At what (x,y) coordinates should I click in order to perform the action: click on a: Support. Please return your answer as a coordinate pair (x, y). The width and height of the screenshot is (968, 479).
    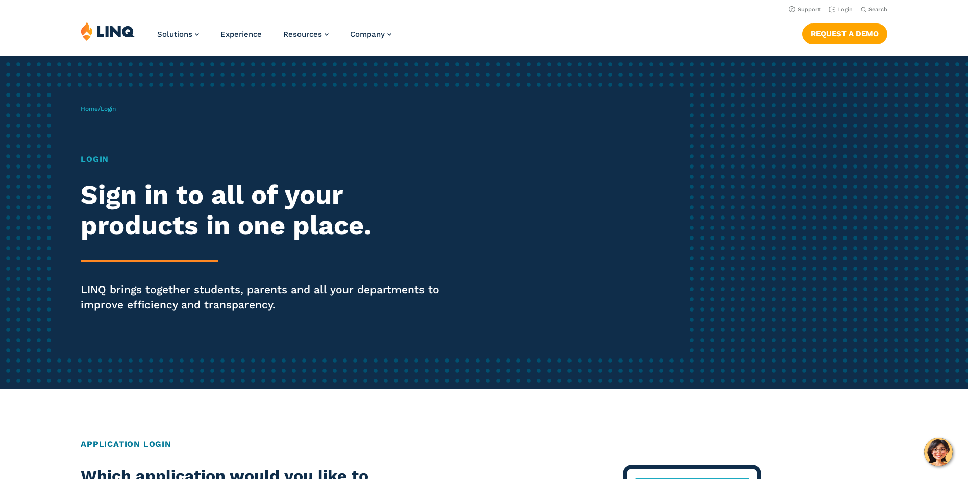
    Looking at the image, I should click on (805, 9).